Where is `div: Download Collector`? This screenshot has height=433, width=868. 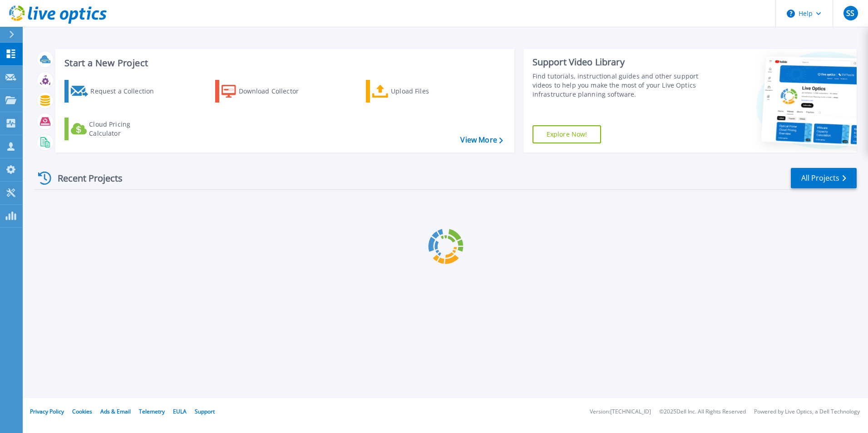
div: Download Collector is located at coordinates (275, 91).